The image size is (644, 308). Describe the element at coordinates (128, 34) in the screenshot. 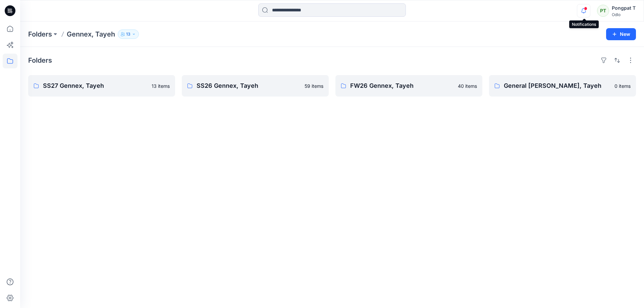

I see `button: 13` at that location.